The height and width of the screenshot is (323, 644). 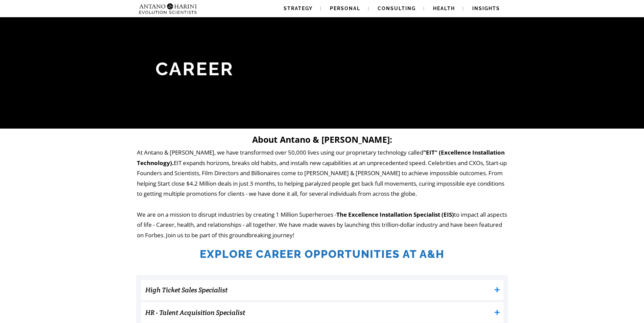 I want to click on h3: High Ticket Sales Specialist, so click(x=318, y=290).